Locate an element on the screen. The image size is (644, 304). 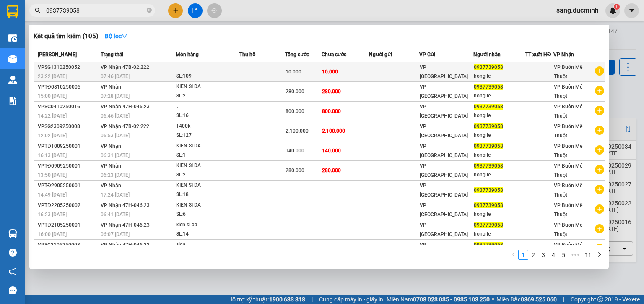
div: sida is located at coordinates (208, 245).